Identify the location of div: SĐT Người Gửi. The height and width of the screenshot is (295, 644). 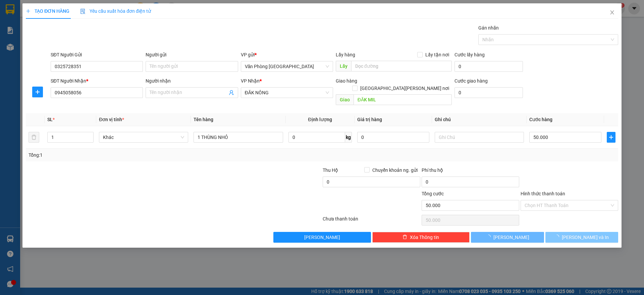
(96, 55).